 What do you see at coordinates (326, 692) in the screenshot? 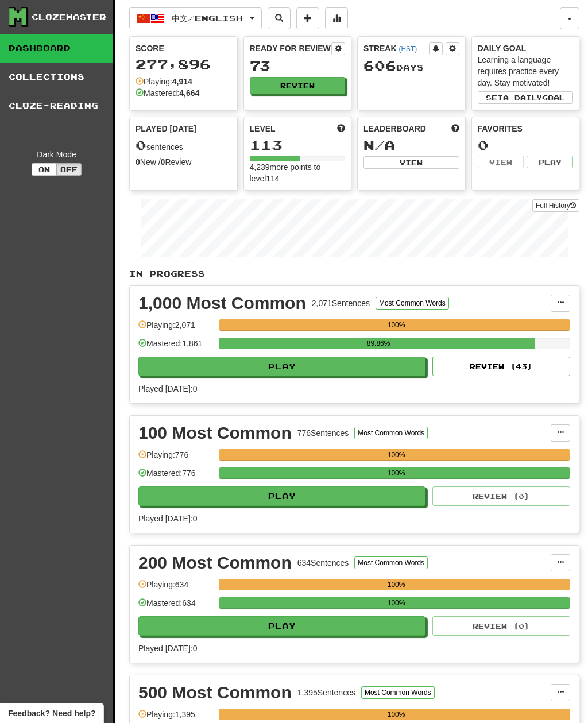
I see `div: 1,395 Sentences` at bounding box center [326, 692].